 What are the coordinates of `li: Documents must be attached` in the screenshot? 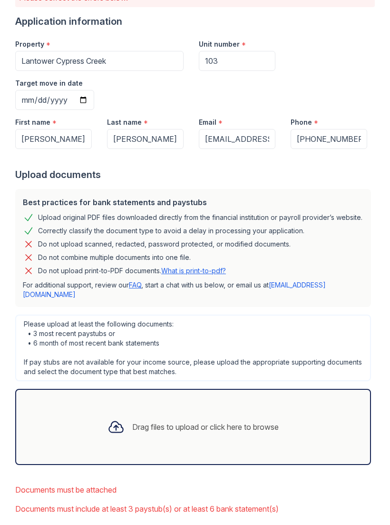 It's located at (195, 490).